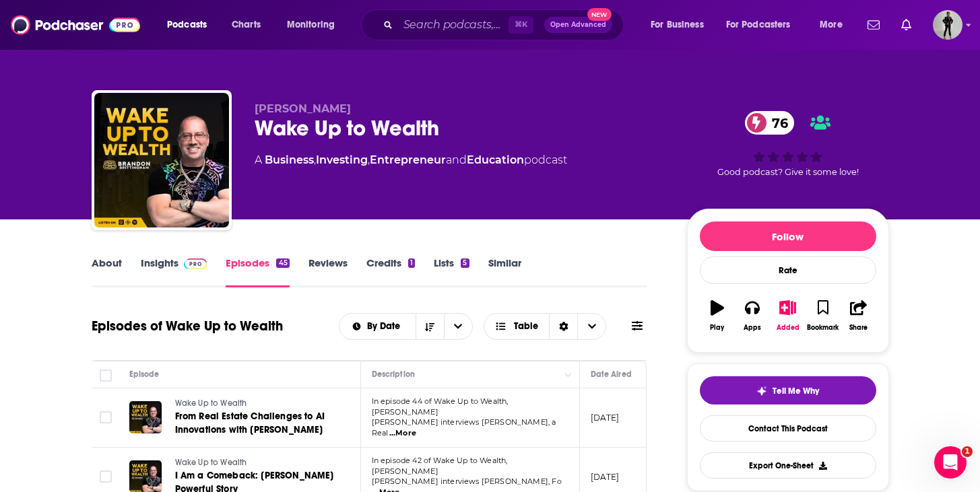 The image size is (980, 492). What do you see at coordinates (948, 25) in the screenshot?
I see `img: User Profile` at bounding box center [948, 25].